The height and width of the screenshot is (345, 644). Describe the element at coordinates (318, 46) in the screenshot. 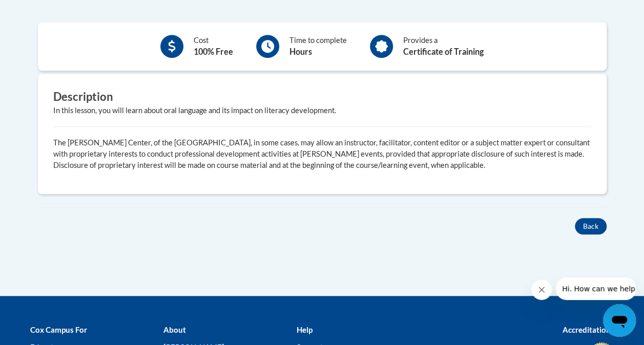

I see `div: Time to complete` at that location.